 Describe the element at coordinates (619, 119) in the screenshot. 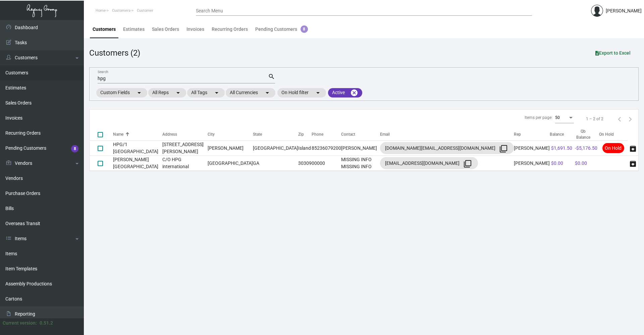

I see `button: Previous page` at that location.